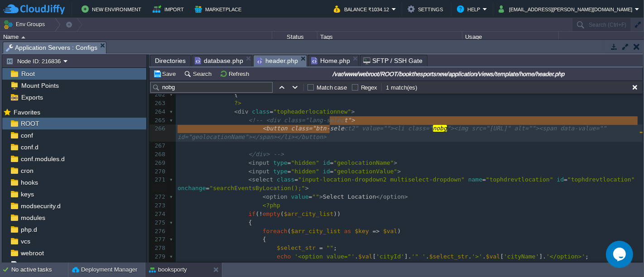 Image resolution: width=644 pixels, height=277 pixels. Describe the element at coordinates (159, 248) in the screenshot. I see `div: 278` at that location.